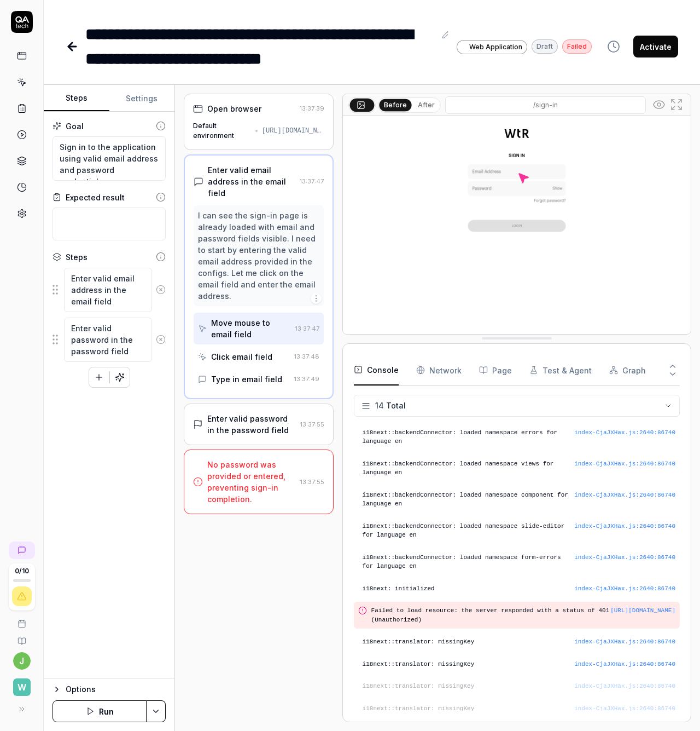 The image size is (700, 731). Describe the element at coordinates (439, 370) in the screenshot. I see `button: Network` at that location.